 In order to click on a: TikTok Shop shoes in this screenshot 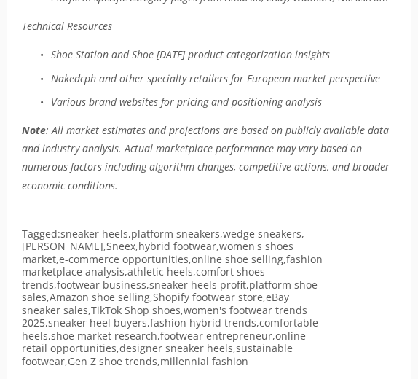, I will do `click(136, 310)`.